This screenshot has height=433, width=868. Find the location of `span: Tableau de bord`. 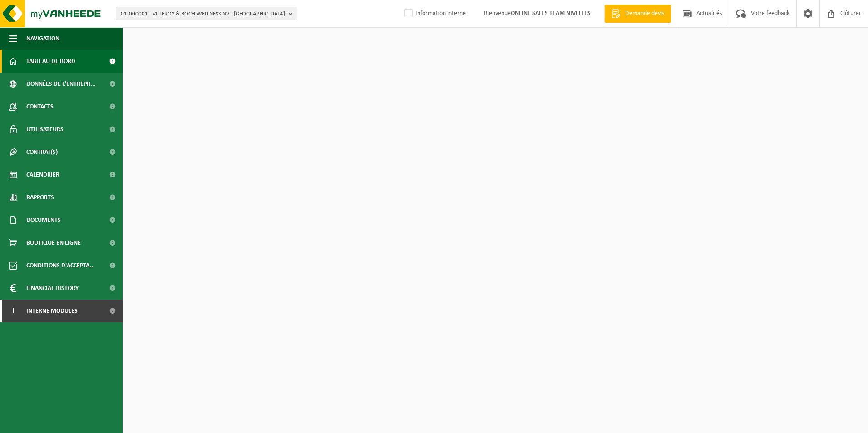

span: Tableau de bord is located at coordinates (51, 61).